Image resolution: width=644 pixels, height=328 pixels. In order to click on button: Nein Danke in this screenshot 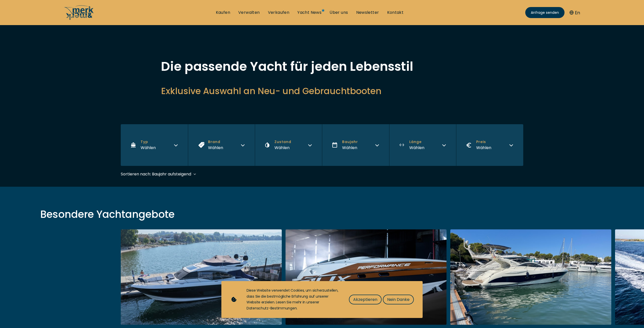, I will do `click(398, 300)`.